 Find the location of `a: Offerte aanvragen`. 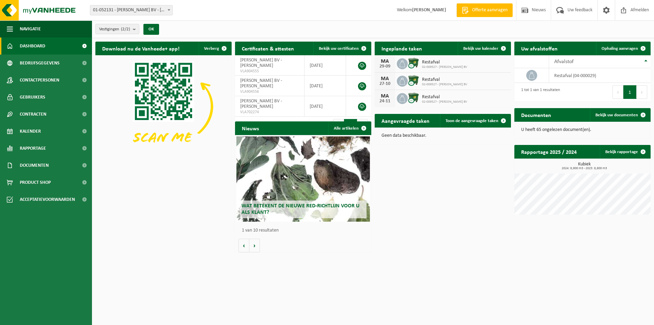

a: Offerte aanvragen is located at coordinates (484, 10).